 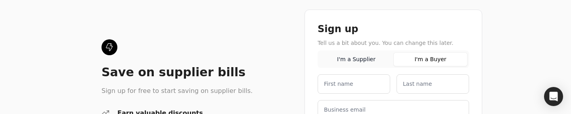 What do you see at coordinates (430, 59) in the screenshot?
I see `button: I'm a Buyer` at bounding box center [430, 59].